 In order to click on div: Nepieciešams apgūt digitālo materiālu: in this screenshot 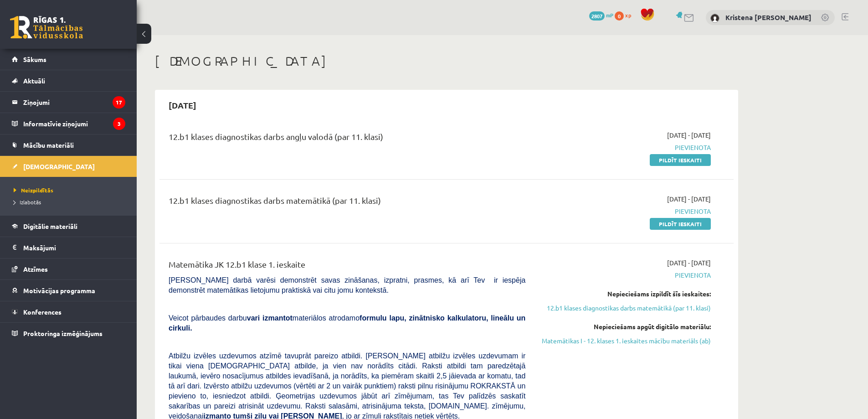, I will do `click(625, 326)`.